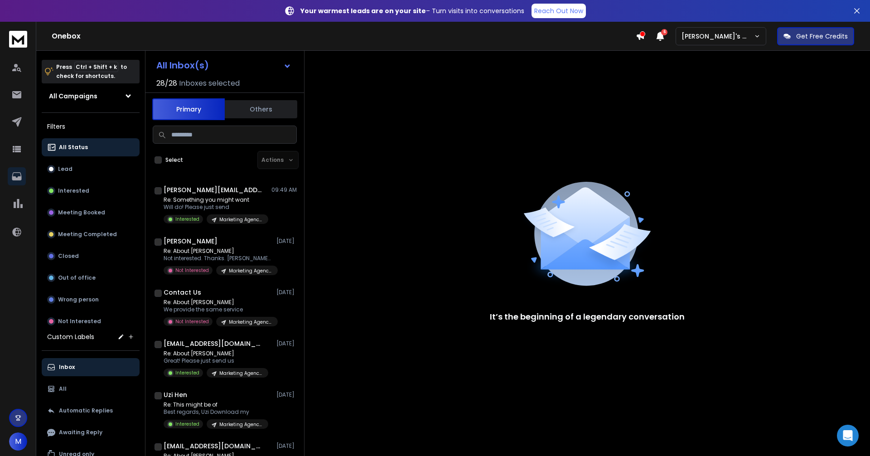 The width and height of the screenshot is (870, 456). Describe the element at coordinates (82, 212) in the screenshot. I see `p: Meeting Booked` at that location.